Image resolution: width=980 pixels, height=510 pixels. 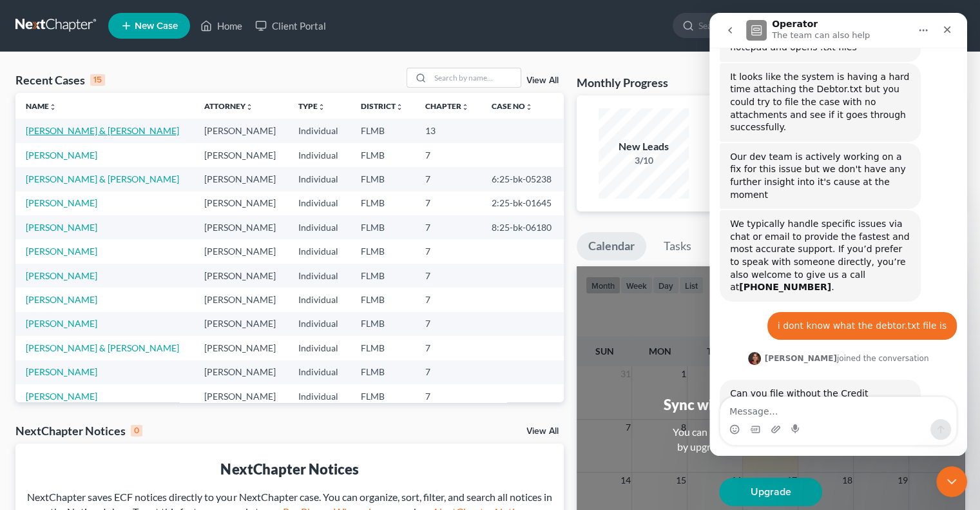 I want to click on button: Send a message…, so click(x=231, y=417).